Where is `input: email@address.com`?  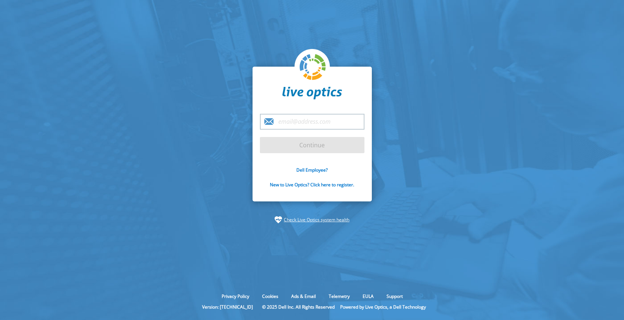
input: email@address.com is located at coordinates (312, 121).